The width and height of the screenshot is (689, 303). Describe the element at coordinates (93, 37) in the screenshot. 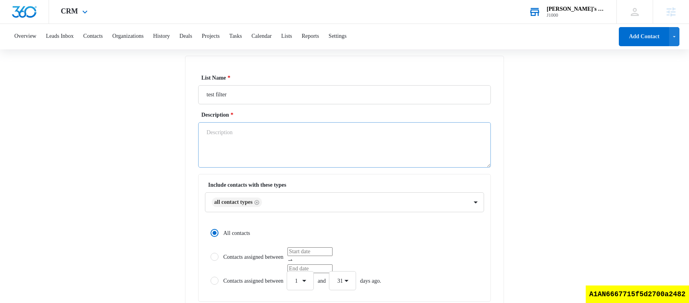

I see `button: Contacts` at that location.